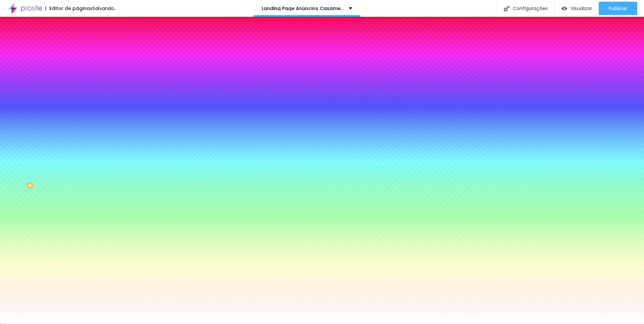 This screenshot has width=644, height=324. Describe the element at coordinates (576, 8) in the screenshot. I see `button: Visualizar` at that location.